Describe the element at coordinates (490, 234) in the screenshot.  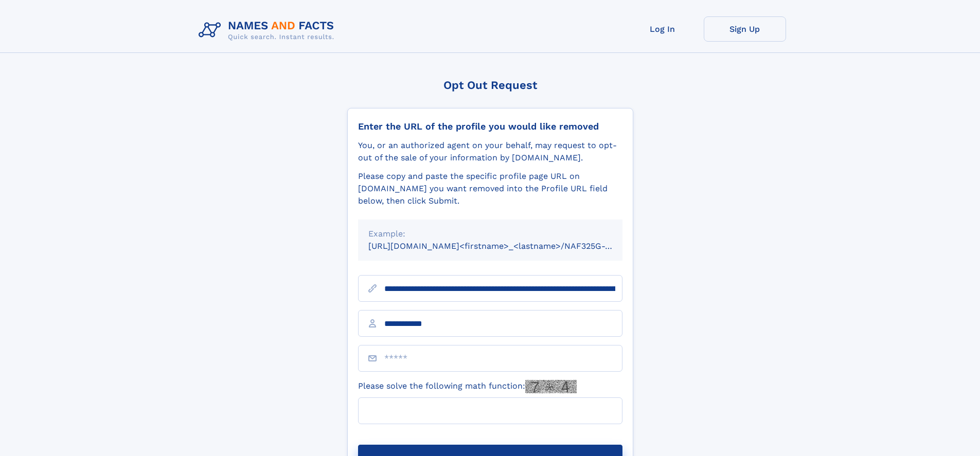
I see `div: Example:` at that location.